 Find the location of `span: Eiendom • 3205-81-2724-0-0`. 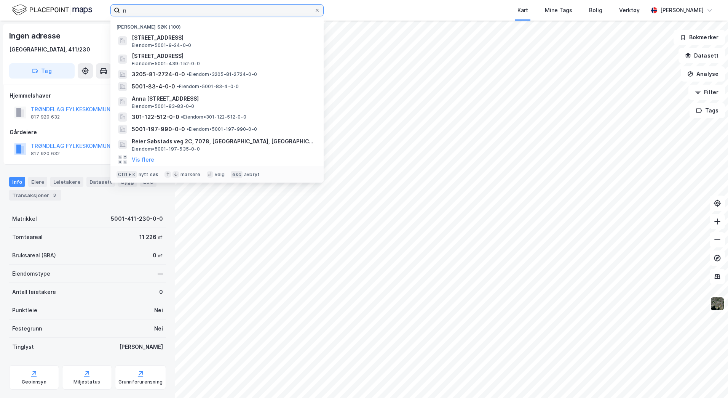

span: Eiendom • 3205-81-2724-0-0 is located at coordinates (222, 74).